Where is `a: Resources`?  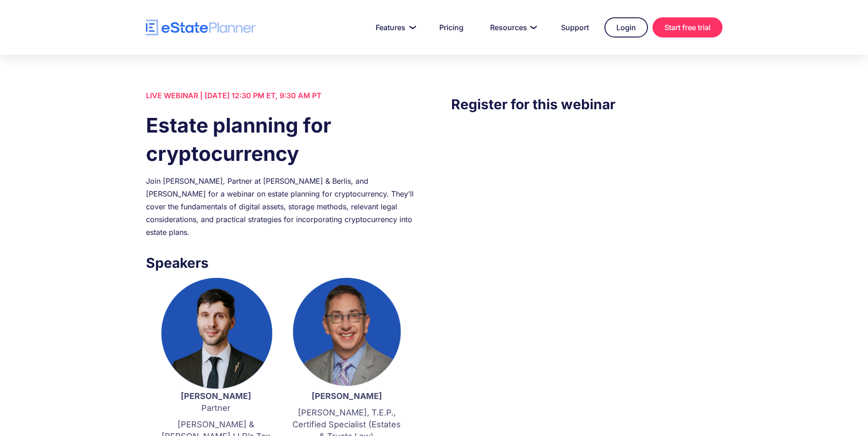 a: Resources is located at coordinates (511, 27).